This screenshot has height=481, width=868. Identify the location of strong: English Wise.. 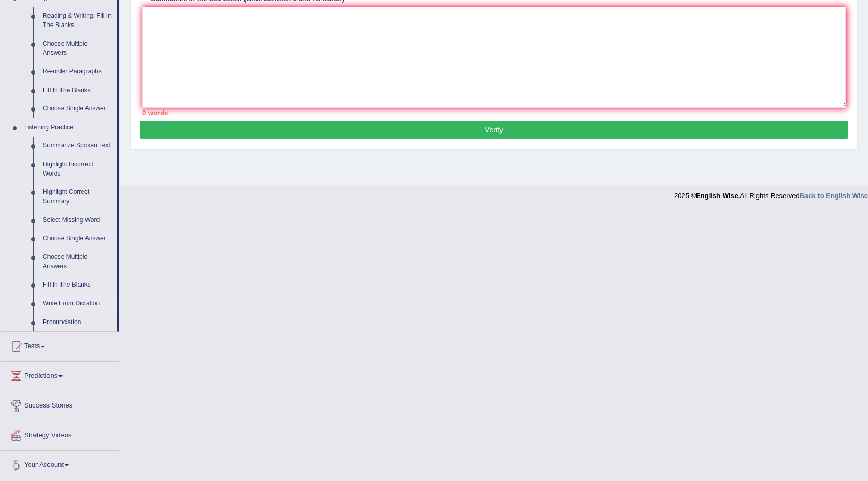
(718, 195).